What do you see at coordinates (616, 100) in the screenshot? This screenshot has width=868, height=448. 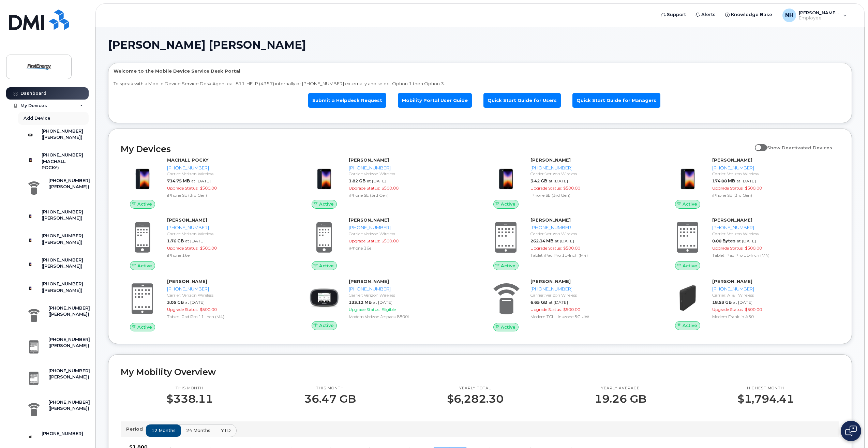 I see `a: Quick Start Guide for Managers` at bounding box center [616, 100].